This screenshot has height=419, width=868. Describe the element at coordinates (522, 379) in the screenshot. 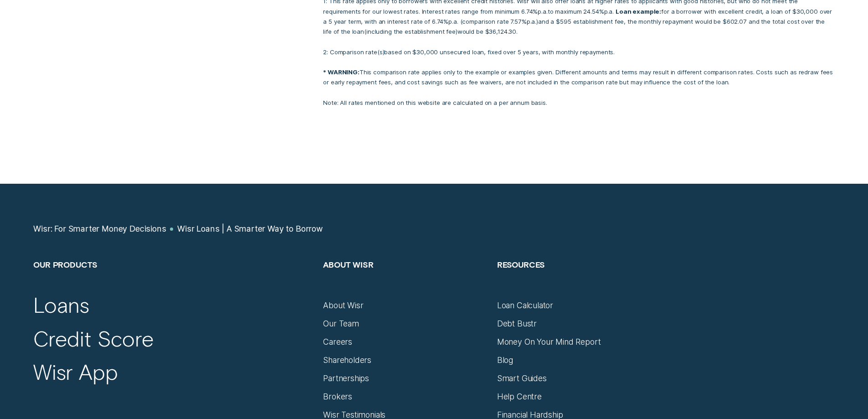

I see `div: Smart Guides` at that location.